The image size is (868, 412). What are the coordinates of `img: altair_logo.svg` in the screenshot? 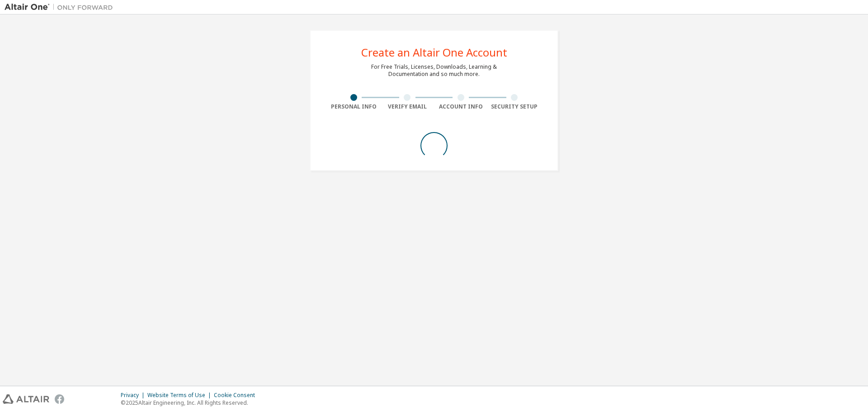 It's located at (26, 399).